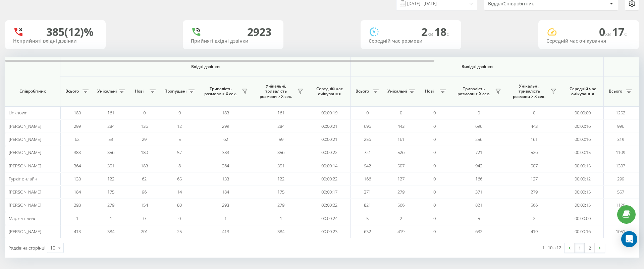 The image size is (644, 269). Describe the element at coordinates (27, 248) in the screenshot. I see `span: Рядків на сторінці` at that location.